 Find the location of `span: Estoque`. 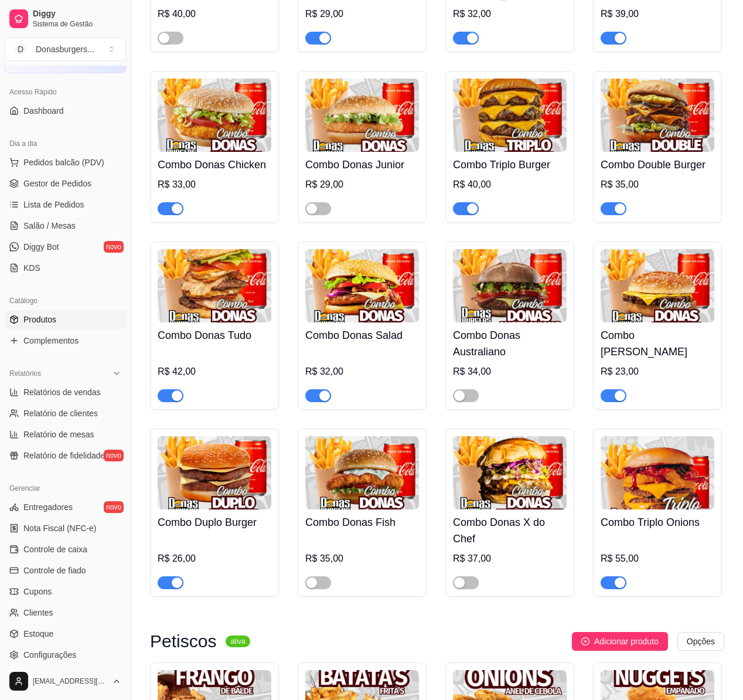

span: Estoque is located at coordinates (38, 634).